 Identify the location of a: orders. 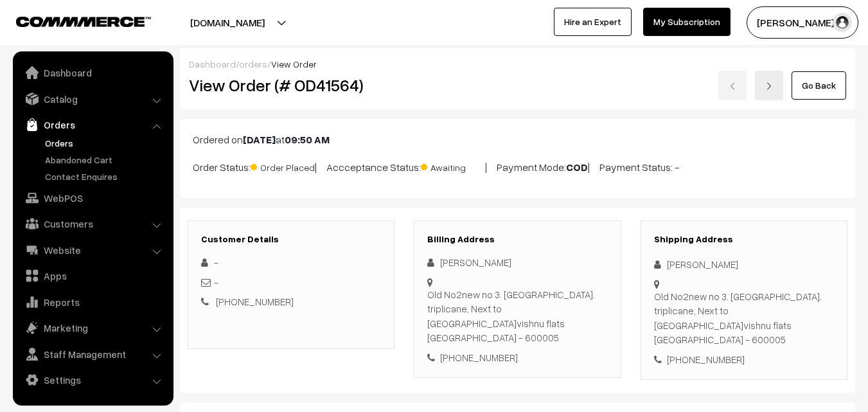
(253, 63).